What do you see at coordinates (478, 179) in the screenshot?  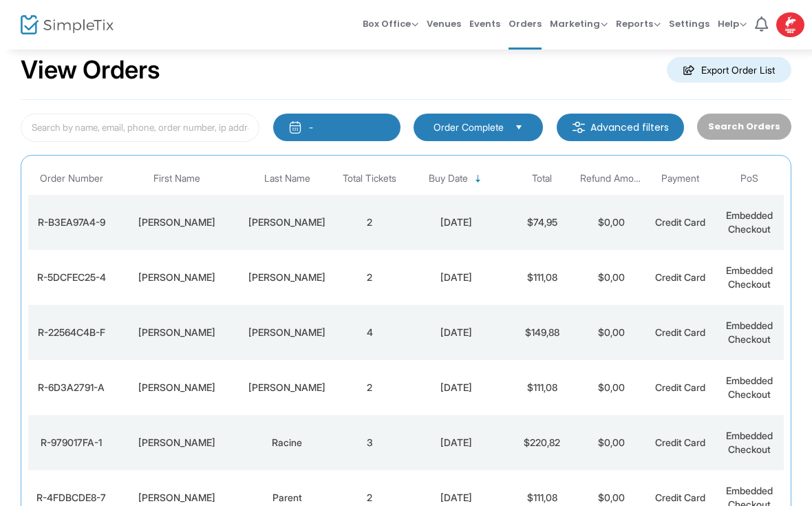 I see `span: Sortable` at bounding box center [478, 179].